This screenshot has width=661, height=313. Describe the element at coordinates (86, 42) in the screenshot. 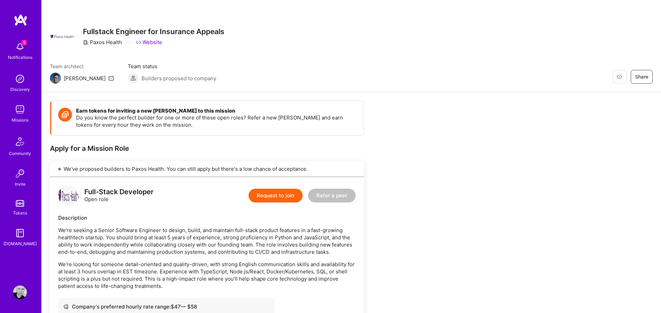

I see `i: icon CompanyGray` at that location.